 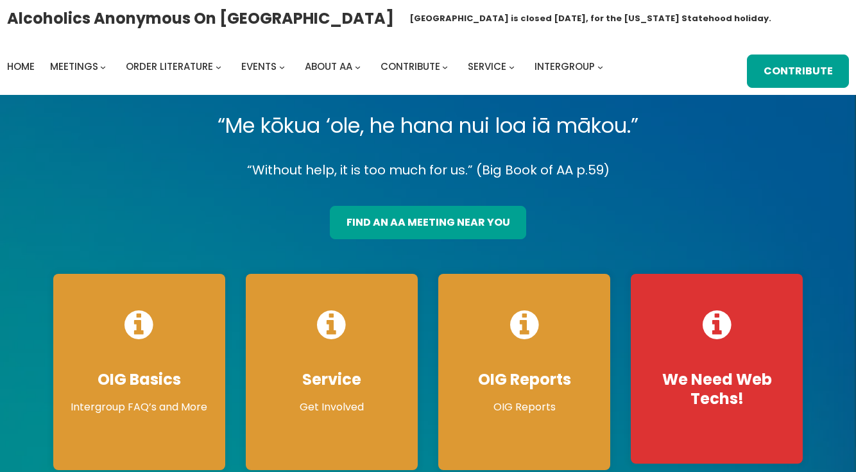 I want to click on p: “Without help, it is too much for us.” (Big Book of AA p.59), so click(x=428, y=170).